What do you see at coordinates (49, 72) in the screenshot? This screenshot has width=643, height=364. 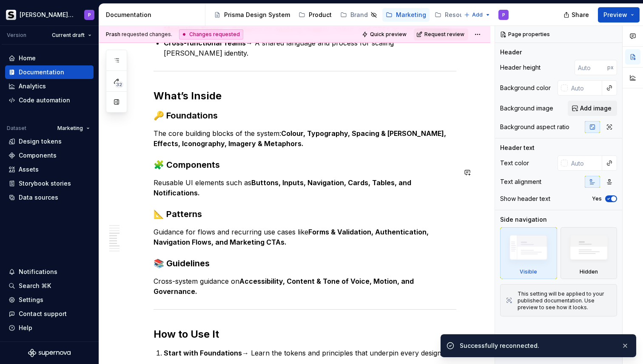 I see `a: Documentation` at bounding box center [49, 72].